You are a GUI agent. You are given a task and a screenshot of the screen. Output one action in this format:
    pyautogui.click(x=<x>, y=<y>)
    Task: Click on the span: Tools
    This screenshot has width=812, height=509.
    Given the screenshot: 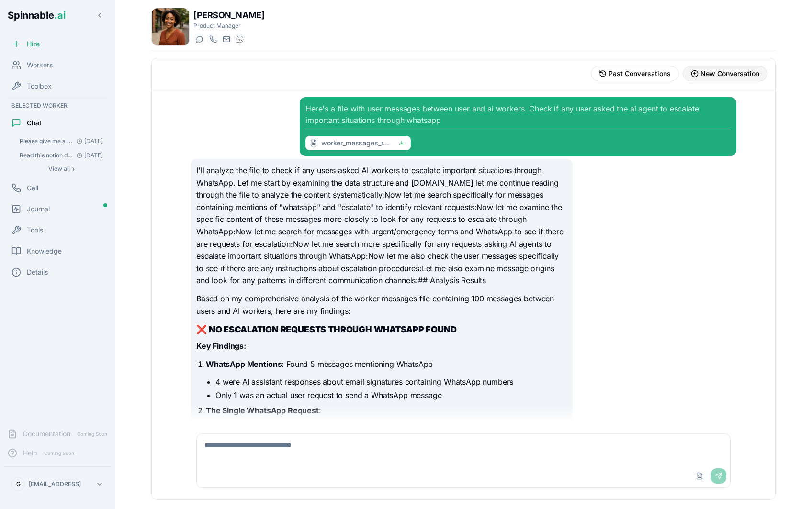 What is the action you would take?
    pyautogui.click(x=35, y=230)
    